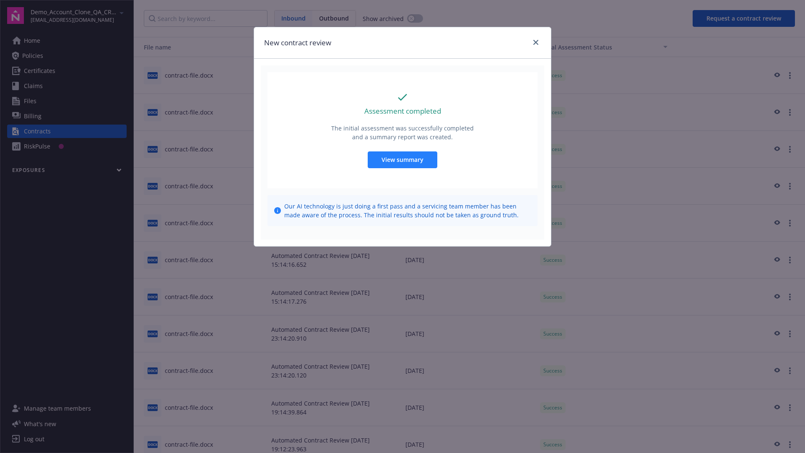  What do you see at coordinates (407, 210) in the screenshot?
I see `span: Our AI technology is just doing a first pass and a servicing team member has been made aware of t...` at bounding box center [407, 210].